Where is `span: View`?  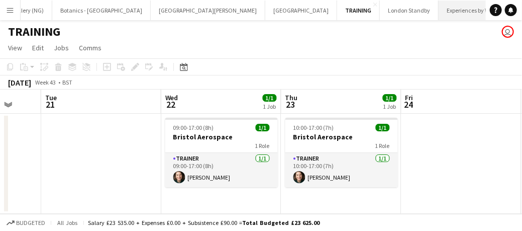
span: View is located at coordinates (15, 48).